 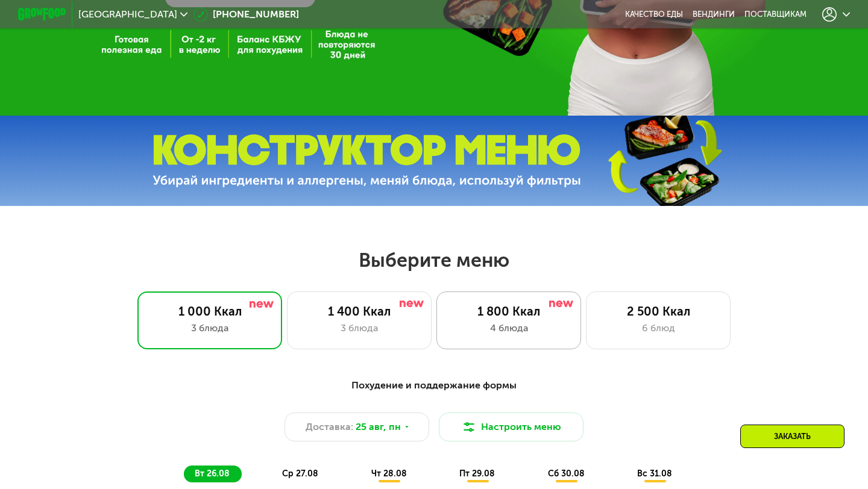 I want to click on div: 4 блюда, so click(x=509, y=328).